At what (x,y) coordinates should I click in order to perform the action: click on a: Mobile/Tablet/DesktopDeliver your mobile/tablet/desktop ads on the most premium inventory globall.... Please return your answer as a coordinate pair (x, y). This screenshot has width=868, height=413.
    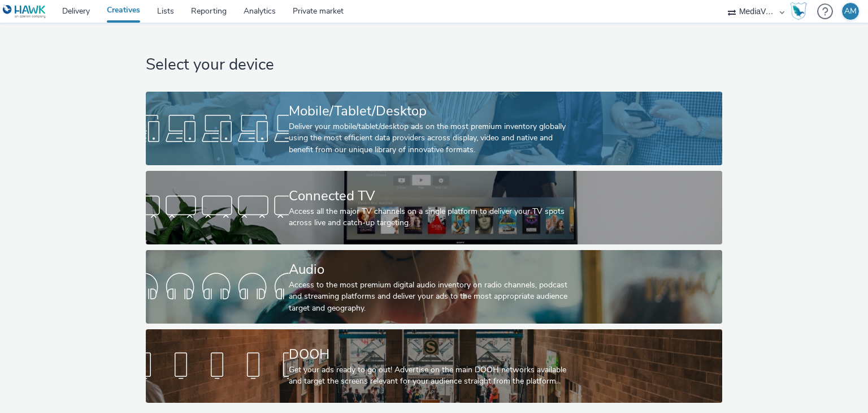
    Looking at the image, I should click on (434, 128).